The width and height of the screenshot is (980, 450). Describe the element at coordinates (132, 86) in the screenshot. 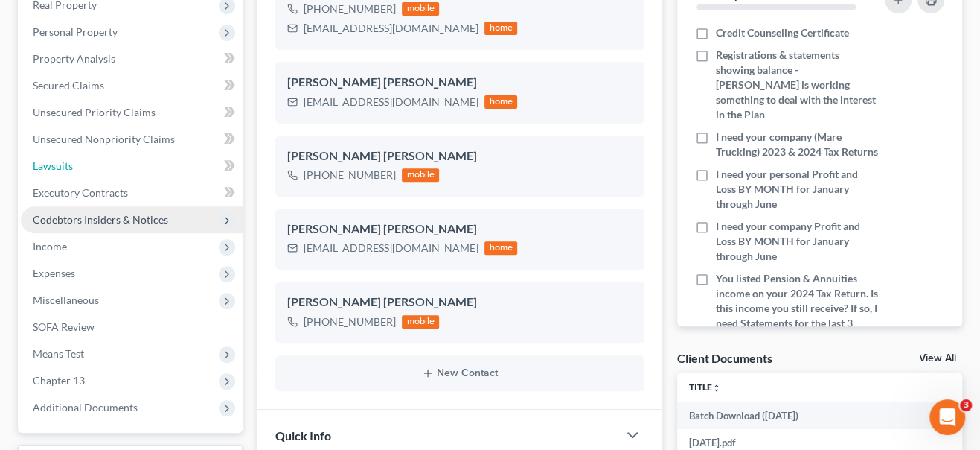

I see `a: Secured Claims` at that location.